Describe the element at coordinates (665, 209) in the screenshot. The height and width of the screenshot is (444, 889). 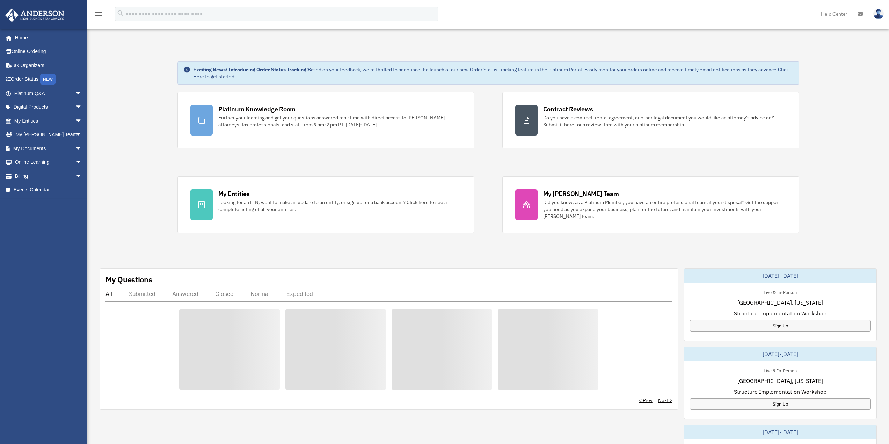
I see `div: Did you know, as a Platinum Member, you have an entire professional team at your disposal? Get th...` at that location.